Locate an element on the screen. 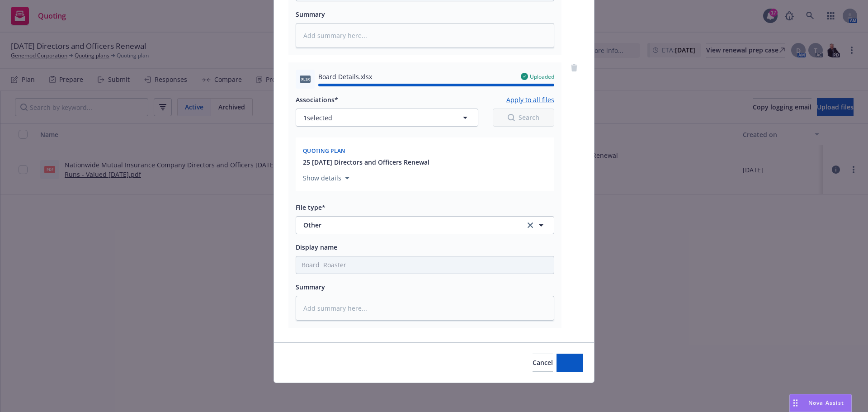 This screenshot has height=412, width=868. span: Uploaded is located at coordinates (542, 76).